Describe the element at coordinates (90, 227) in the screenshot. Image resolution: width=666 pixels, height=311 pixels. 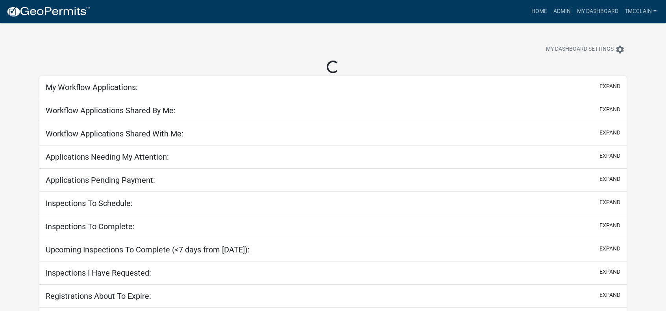
I see `h5: Inspections To Complete:` at that location.